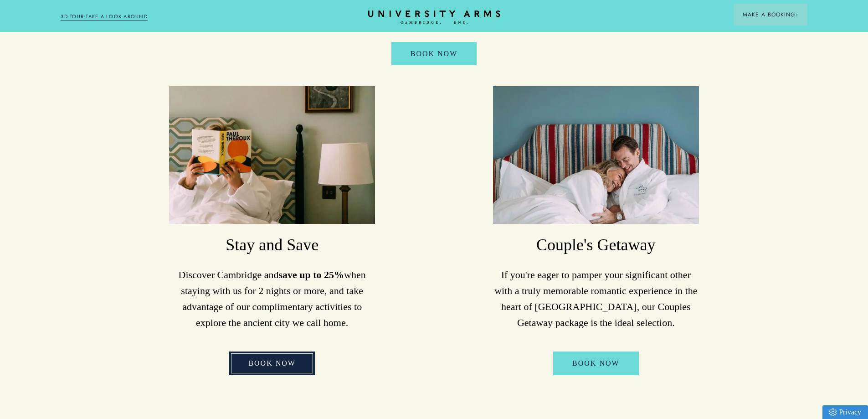 The image size is (868, 419). I want to click on a: Home, so click(434, 18).